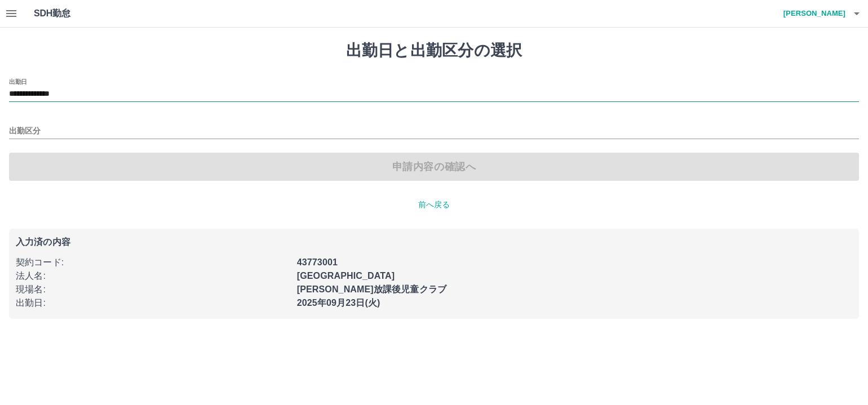 This screenshot has width=868, height=405. Describe the element at coordinates (317, 262) in the screenshot. I see `b: 43773001` at that location.